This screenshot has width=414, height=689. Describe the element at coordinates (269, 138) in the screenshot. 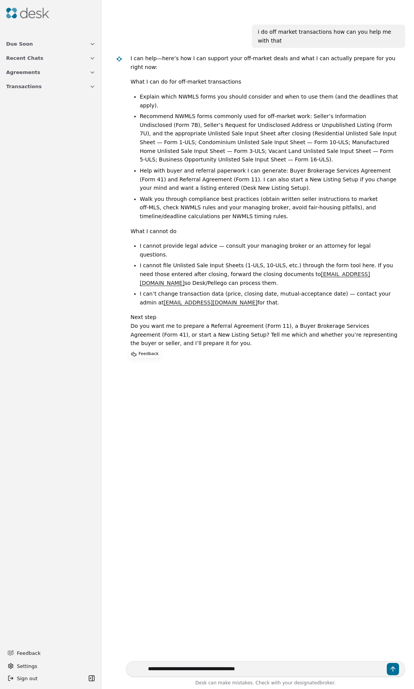

I see `li: Recommend NWMLS forms commonly used for off‑market work: Seller’s Information Undisclosed (Form 7...` at that location.